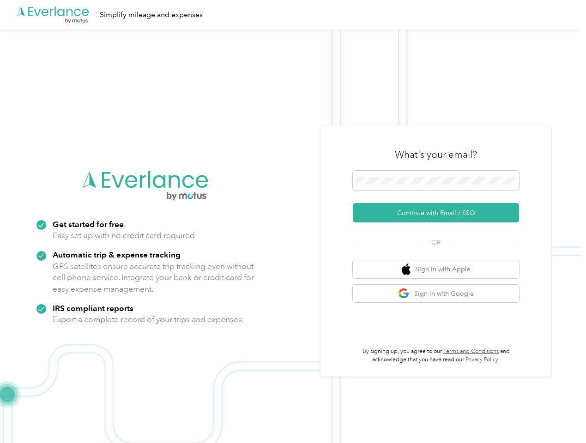 The width and height of the screenshot is (586, 443). What do you see at coordinates (153, 278) in the screenshot?
I see `p: GPS satellites ensure accurate trip tracking even without cell phone service. Integrate your bank...` at bounding box center [153, 278].